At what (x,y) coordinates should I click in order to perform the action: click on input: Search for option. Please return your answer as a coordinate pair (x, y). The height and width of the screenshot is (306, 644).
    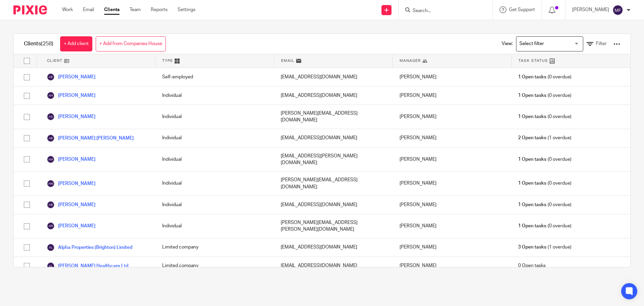
    Looking at the image, I should click on (548, 44).